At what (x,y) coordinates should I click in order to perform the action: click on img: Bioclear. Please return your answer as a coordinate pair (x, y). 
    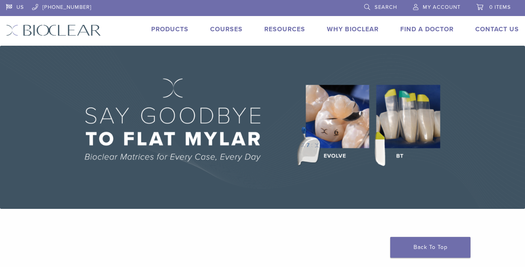
    Looking at the image, I should click on (53, 30).